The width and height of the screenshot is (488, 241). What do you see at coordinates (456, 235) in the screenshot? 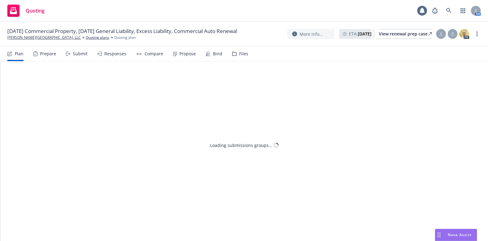
I see `button: Nova Assist` at bounding box center [456, 235].